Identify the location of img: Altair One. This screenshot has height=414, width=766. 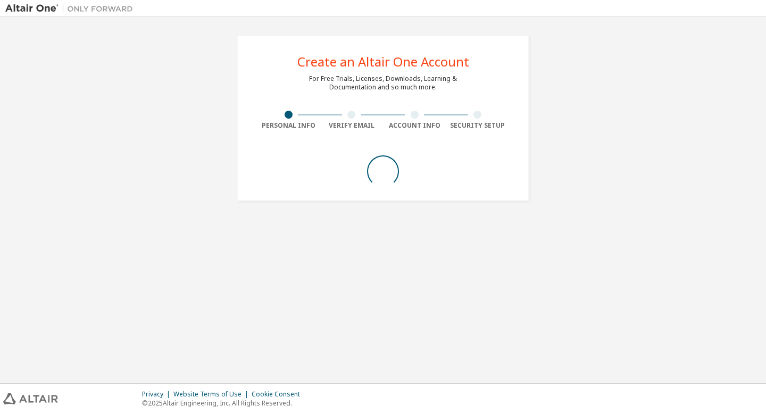
(72, 9).